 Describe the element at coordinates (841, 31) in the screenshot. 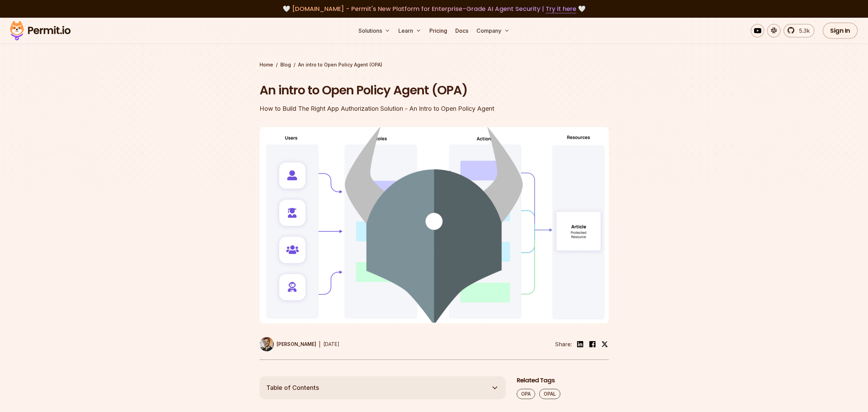

I see `a: Sign In` at that location.